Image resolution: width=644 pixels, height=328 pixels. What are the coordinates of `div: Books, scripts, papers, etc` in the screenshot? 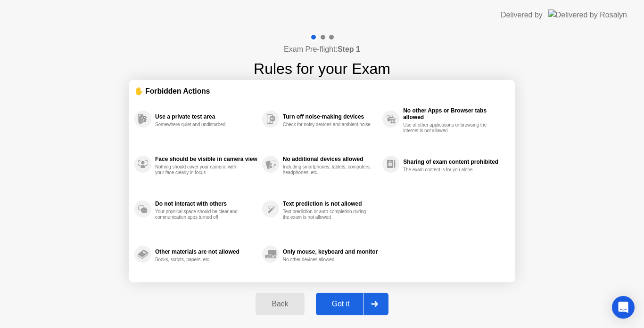 It's located at (199, 260).